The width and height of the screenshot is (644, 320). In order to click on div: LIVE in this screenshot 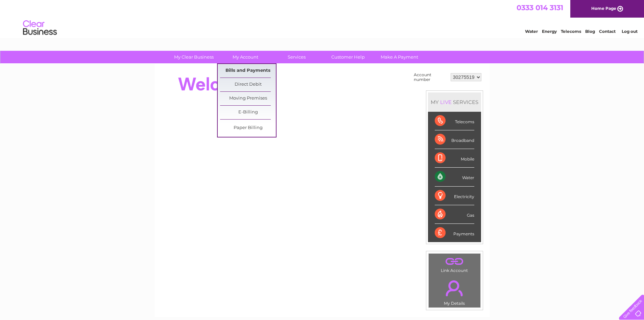, I will do `click(446, 102)`.